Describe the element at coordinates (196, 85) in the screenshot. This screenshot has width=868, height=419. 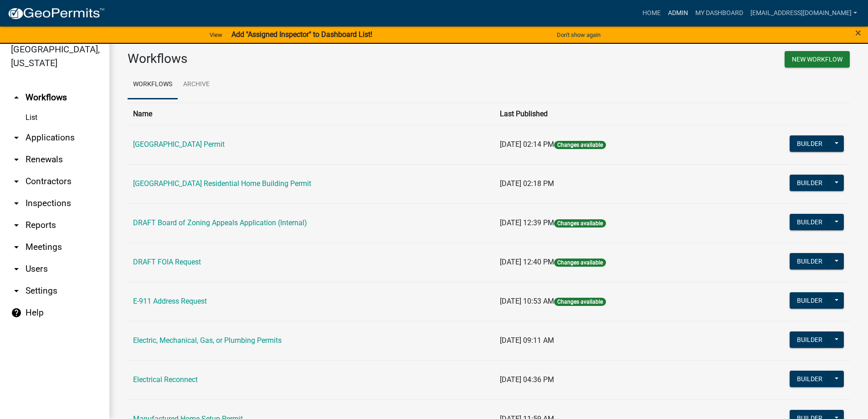
I see `a: Archive` at that location.